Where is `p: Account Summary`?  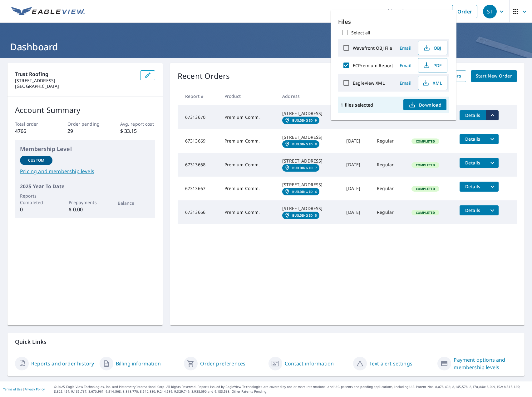
p: Account Summary is located at coordinates (85, 110).